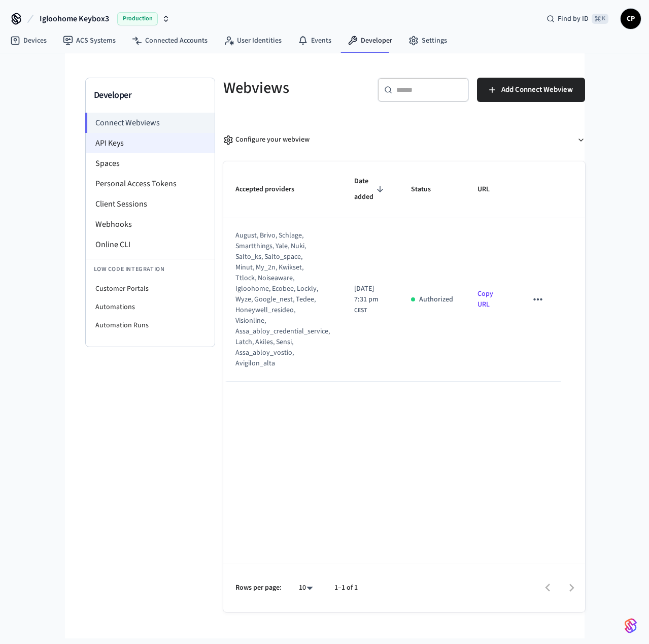 The image size is (649, 644). What do you see at coordinates (150, 326) in the screenshot?
I see `li: Automation Runs` at bounding box center [150, 326].